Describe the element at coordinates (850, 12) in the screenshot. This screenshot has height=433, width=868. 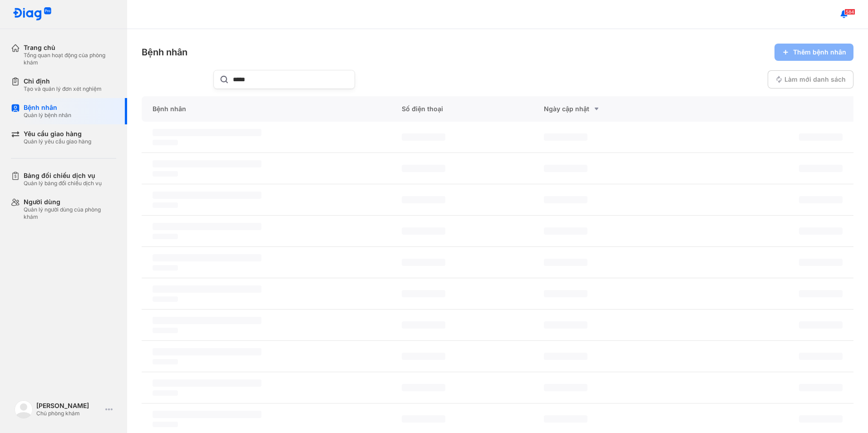
I see `span: 584` at that location.